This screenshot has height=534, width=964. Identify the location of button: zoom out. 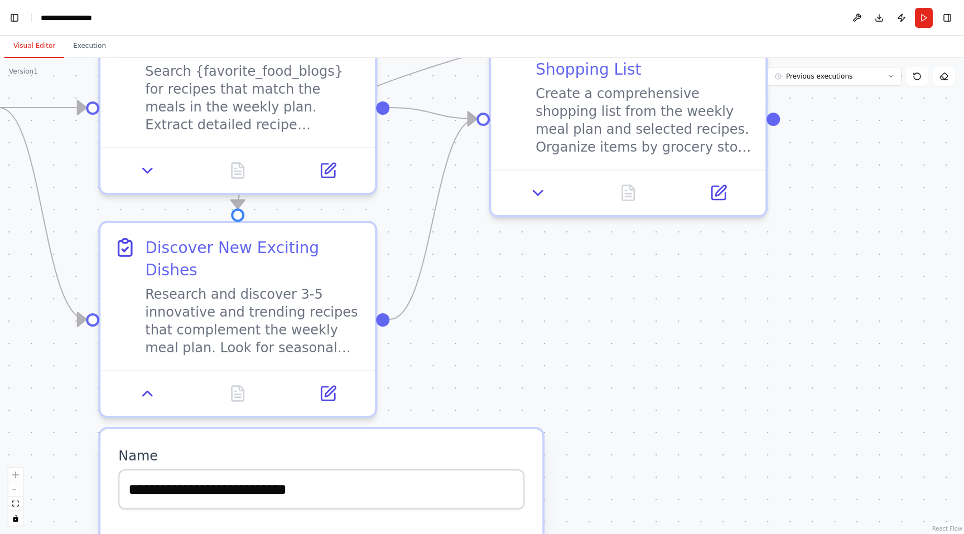
(16, 490).